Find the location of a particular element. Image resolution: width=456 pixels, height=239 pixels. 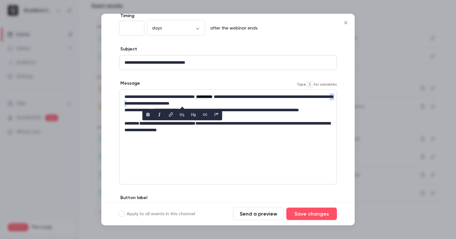

p: after the webinar ends is located at coordinates (232, 28).